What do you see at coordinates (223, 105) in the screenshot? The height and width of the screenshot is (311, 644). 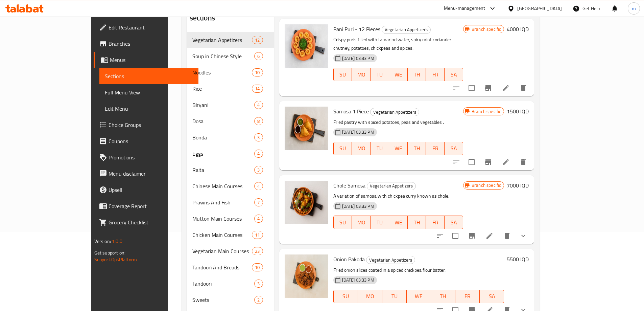 I see `span: Biryani` at bounding box center [223, 105].